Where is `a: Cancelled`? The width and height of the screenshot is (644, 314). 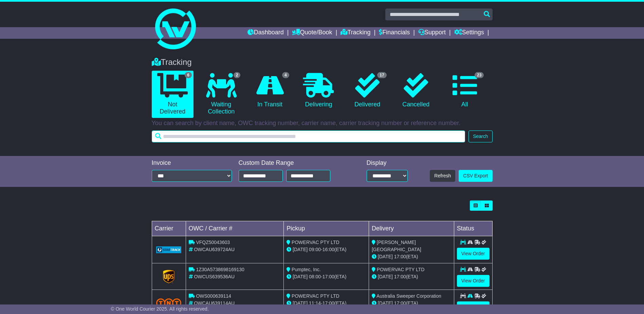 a: Cancelled is located at coordinates (416, 91).